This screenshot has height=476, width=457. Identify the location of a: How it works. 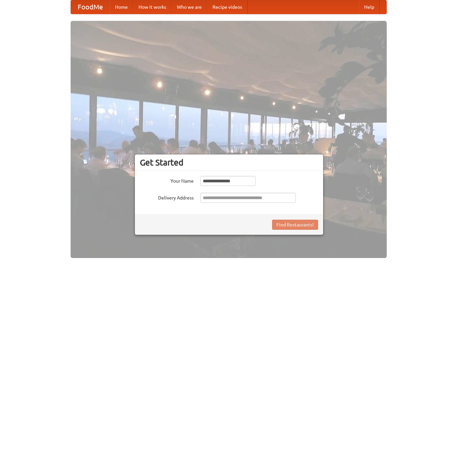
(152, 7).